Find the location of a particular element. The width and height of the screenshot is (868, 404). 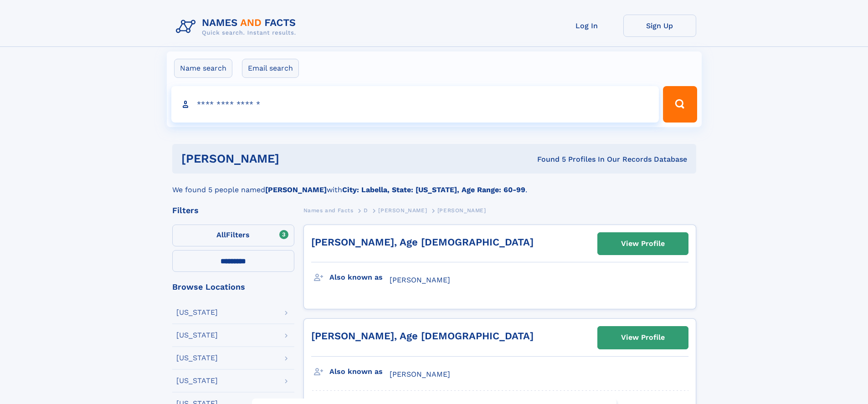

span: D is located at coordinates (366, 210).